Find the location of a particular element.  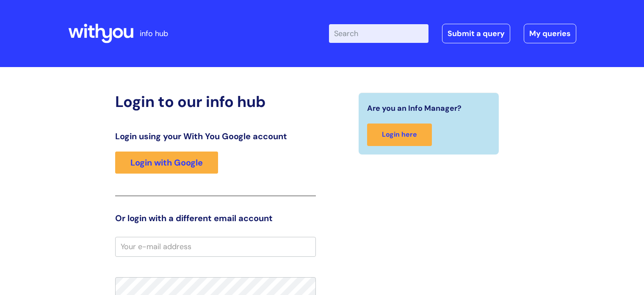

h2: Login to our info hub is located at coordinates (215, 102).